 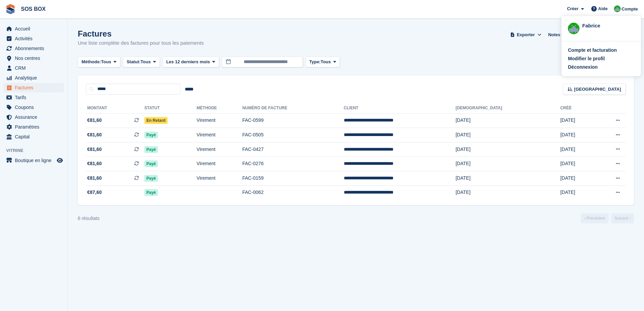 What do you see at coordinates (35, 68) in the screenshot?
I see `span: CRM` at bounding box center [35, 68].